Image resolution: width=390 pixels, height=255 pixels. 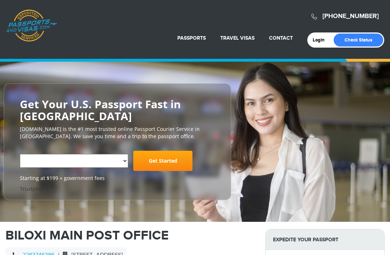 What do you see at coordinates (163, 161) in the screenshot?
I see `a: Get Started` at bounding box center [163, 161].